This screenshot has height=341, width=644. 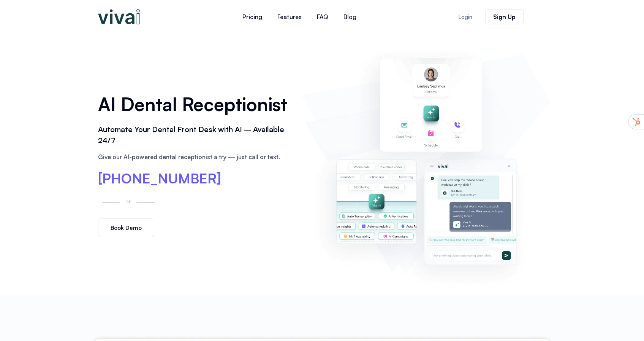 I want to click on a: FAQ, so click(x=322, y=17).